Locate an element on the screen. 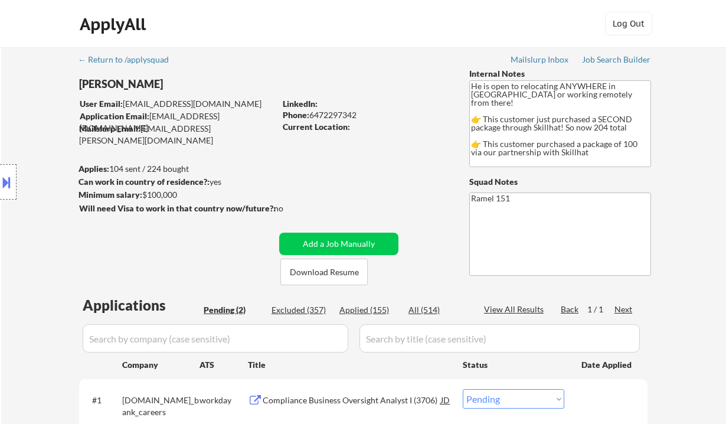  div: Internal Notes is located at coordinates (560, 74).